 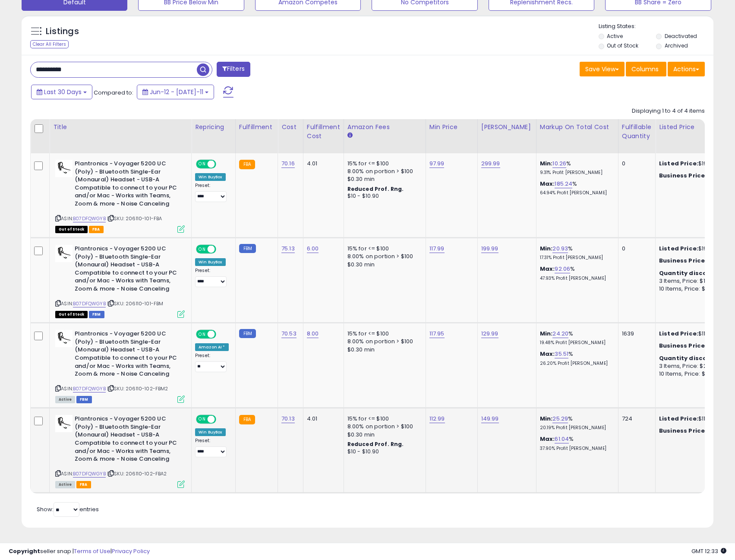 I want to click on a: 97.99, so click(x=437, y=164).